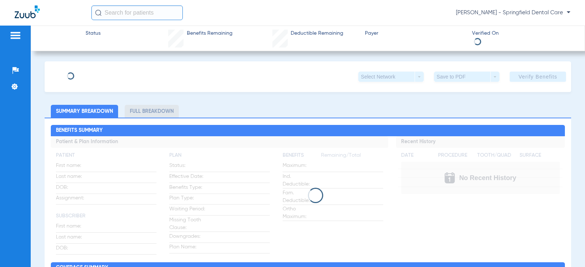 The width and height of the screenshot is (585, 267). What do you see at coordinates (317, 33) in the screenshot?
I see `span: Deductible Remaining` at bounding box center [317, 33].